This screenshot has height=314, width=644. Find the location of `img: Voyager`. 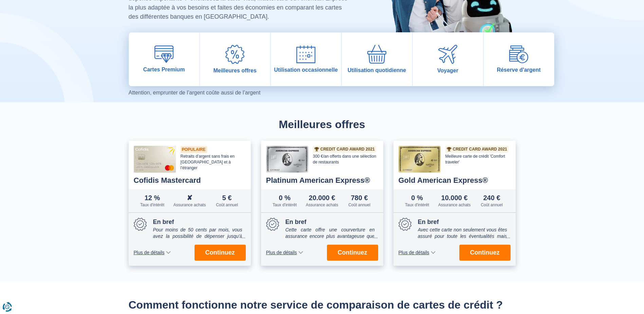

img: Voyager is located at coordinates (448, 54).